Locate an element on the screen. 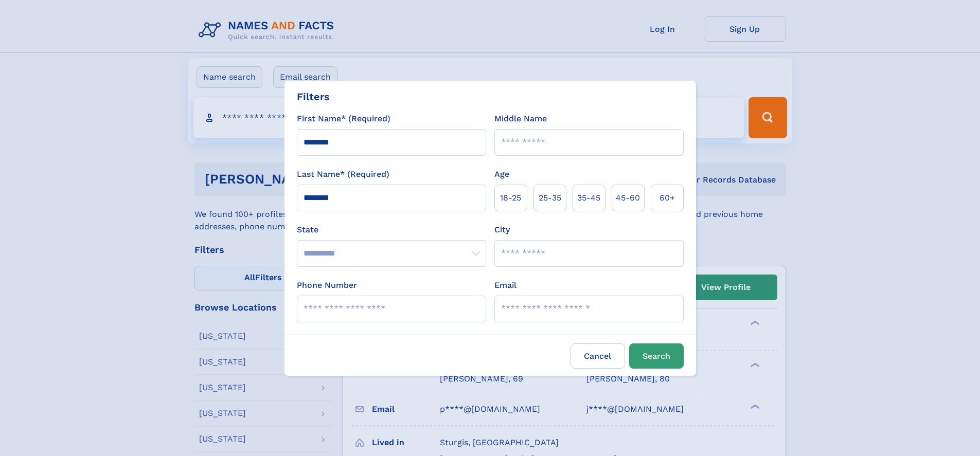 This screenshot has width=980, height=456. span: 18‑25 is located at coordinates (511, 198).